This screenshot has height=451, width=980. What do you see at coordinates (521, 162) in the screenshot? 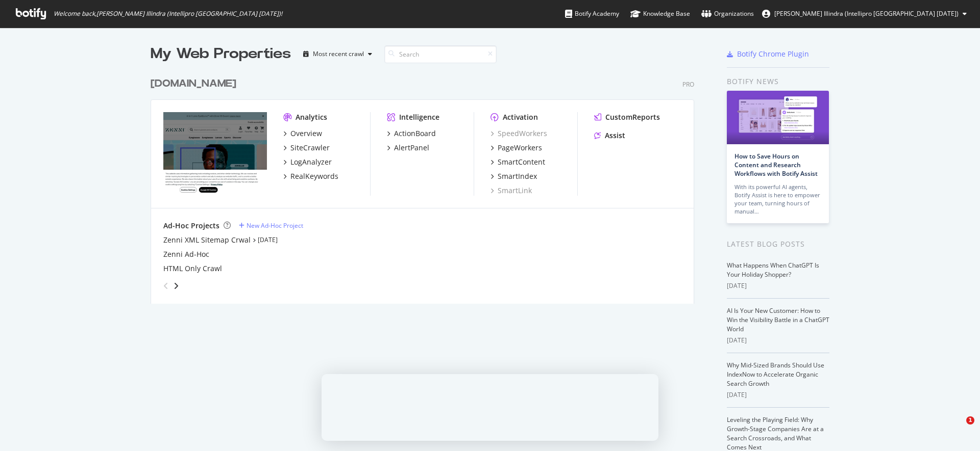
I see `div: SmartContent` at bounding box center [521, 162].